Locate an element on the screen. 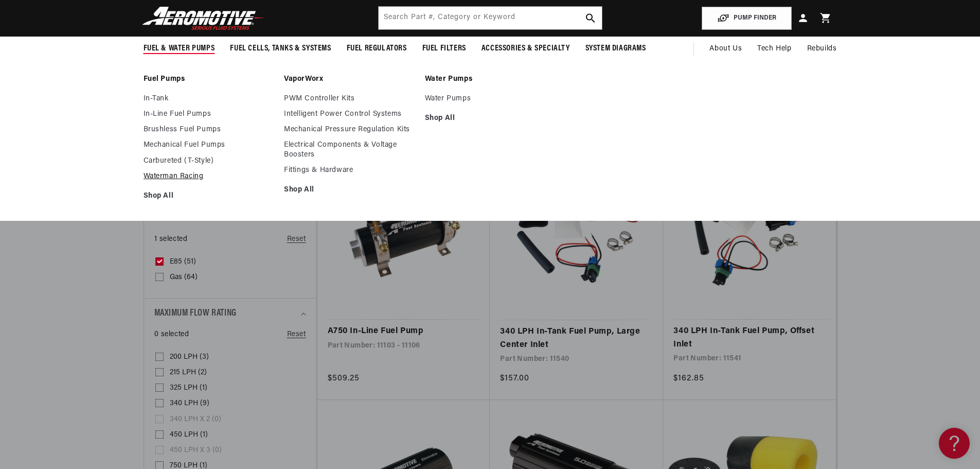 The image size is (980, 469). button: PUMP FINDER is located at coordinates (747, 18).